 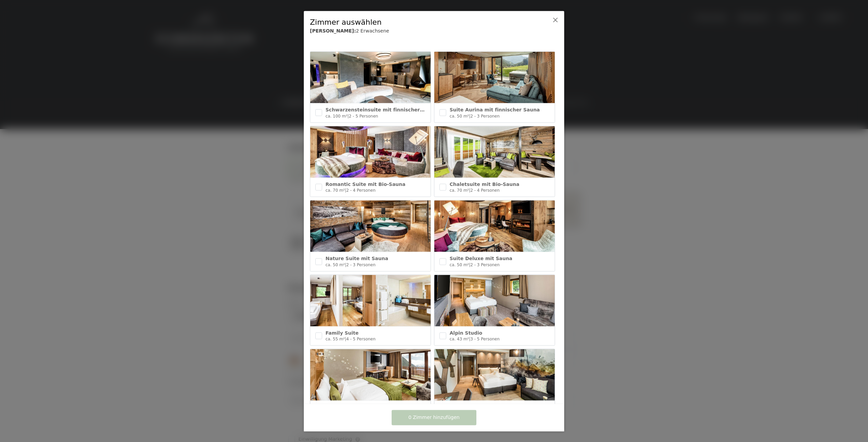 I want to click on img: Family Suite, so click(x=370, y=300).